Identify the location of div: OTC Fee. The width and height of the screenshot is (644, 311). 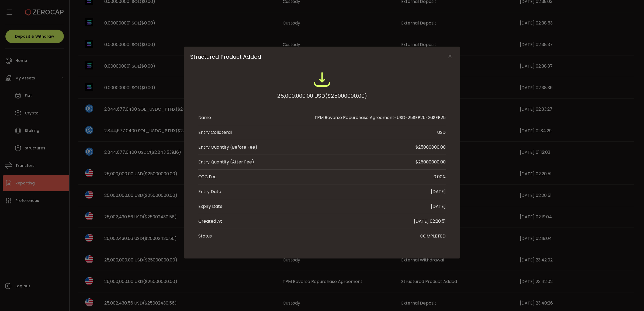
(208, 177).